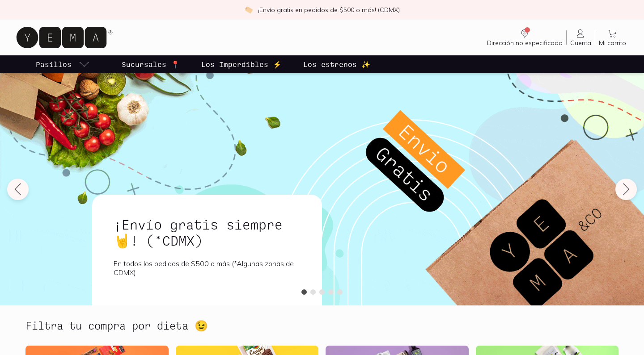 The width and height of the screenshot is (644, 355). What do you see at coordinates (612, 38) in the screenshot?
I see `a: Mi carrito` at bounding box center [612, 38].